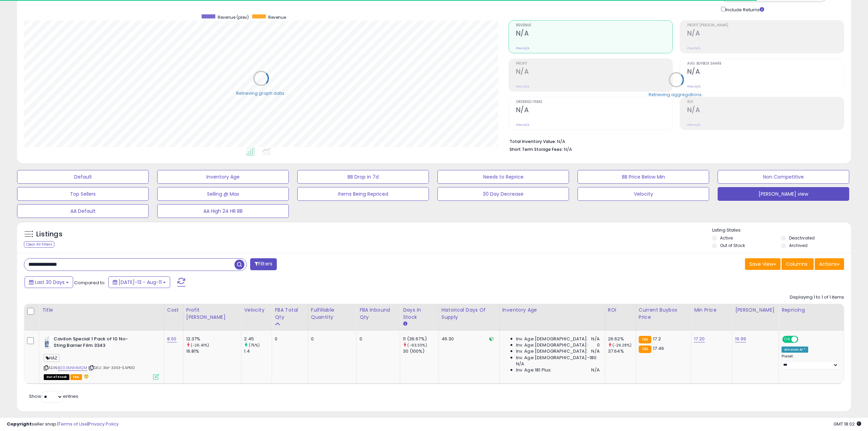 Image resolution: width=868 pixels, height=431 pixels. I want to click on div: Velocity, so click(257, 310).